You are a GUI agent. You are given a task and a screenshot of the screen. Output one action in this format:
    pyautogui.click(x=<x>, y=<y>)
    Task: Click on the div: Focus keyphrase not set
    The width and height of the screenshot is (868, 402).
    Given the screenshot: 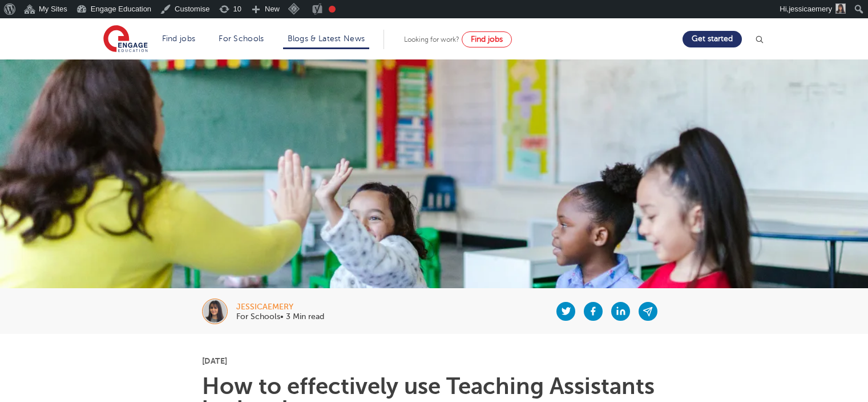 What is the action you would take?
    pyautogui.click(x=332, y=9)
    